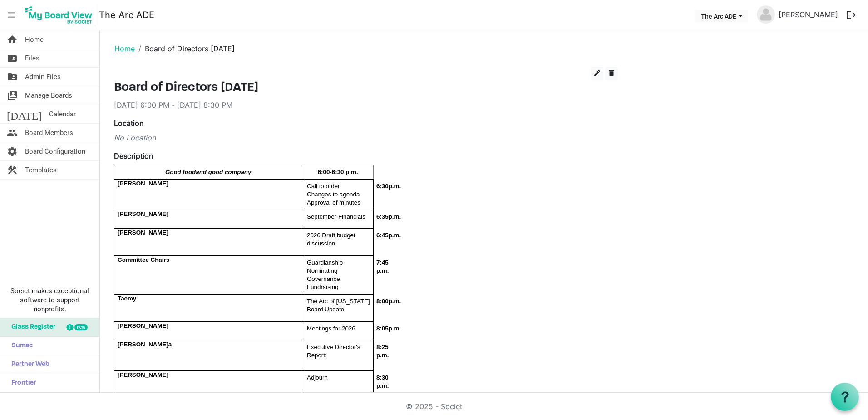 Image resolution: width=868 pixels, height=420 pixels. Describe the element at coordinates (134, 156) in the screenshot. I see `label: Description` at that location.